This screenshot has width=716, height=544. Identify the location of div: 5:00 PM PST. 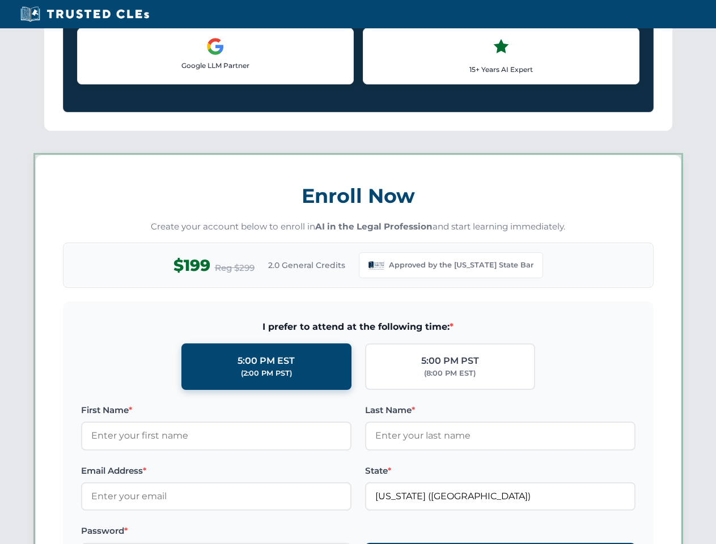
(450, 361).